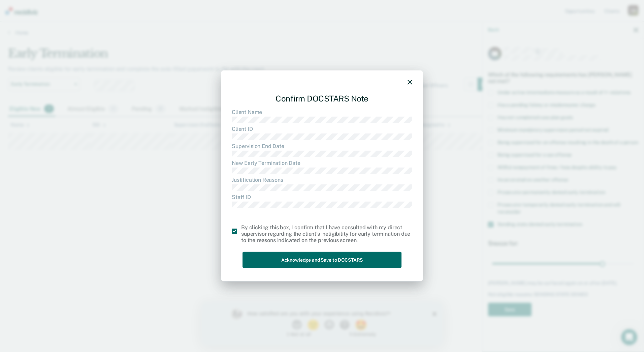  Describe the element at coordinates (322, 260) in the screenshot. I see `button: Acknowledge and Save to DOCSTARS` at that location.